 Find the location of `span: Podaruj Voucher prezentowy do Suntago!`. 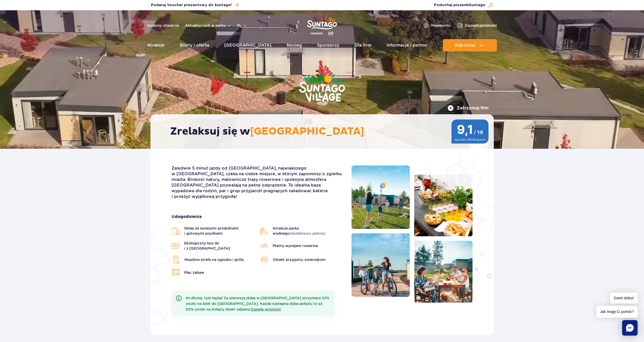

span: Podaruj Voucher prezentowy do Suntago! is located at coordinates (191, 5).